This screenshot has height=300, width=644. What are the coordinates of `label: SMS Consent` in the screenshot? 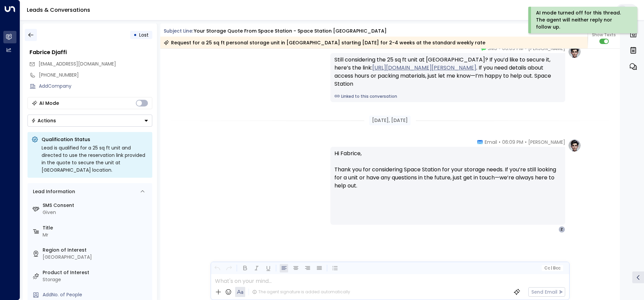 It's located at (96, 205).